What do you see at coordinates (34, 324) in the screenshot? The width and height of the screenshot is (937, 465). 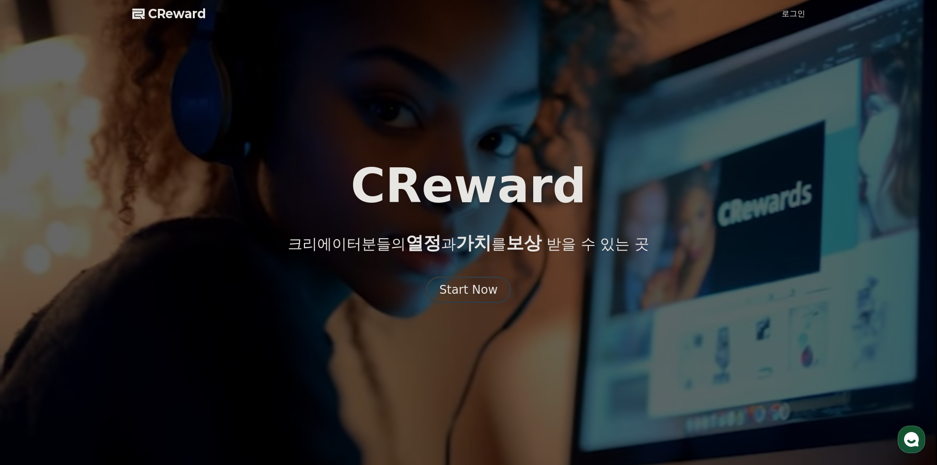 I see `a: 홈` at bounding box center [34, 324].